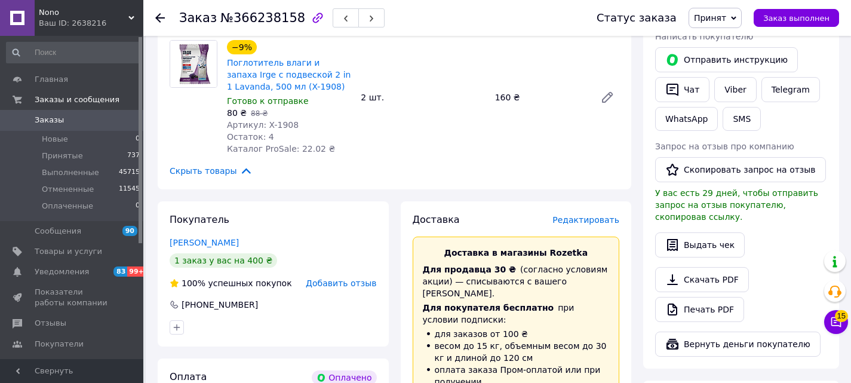 The image size is (851, 383). Describe the element at coordinates (137, 271) in the screenshot. I see `span: 99+` at that location.